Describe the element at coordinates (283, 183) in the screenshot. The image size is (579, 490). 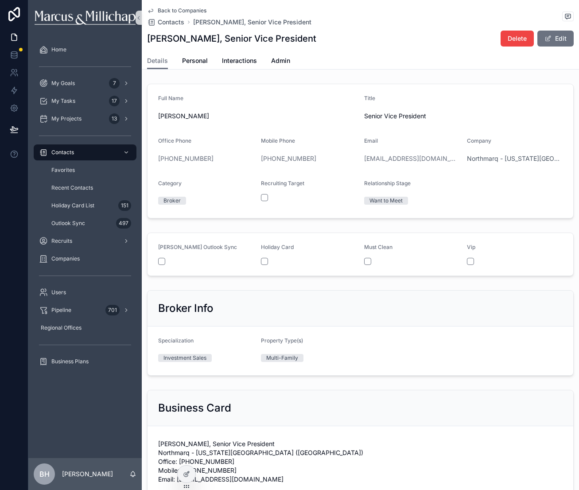
I see `span: Recruiting Target` at that location.